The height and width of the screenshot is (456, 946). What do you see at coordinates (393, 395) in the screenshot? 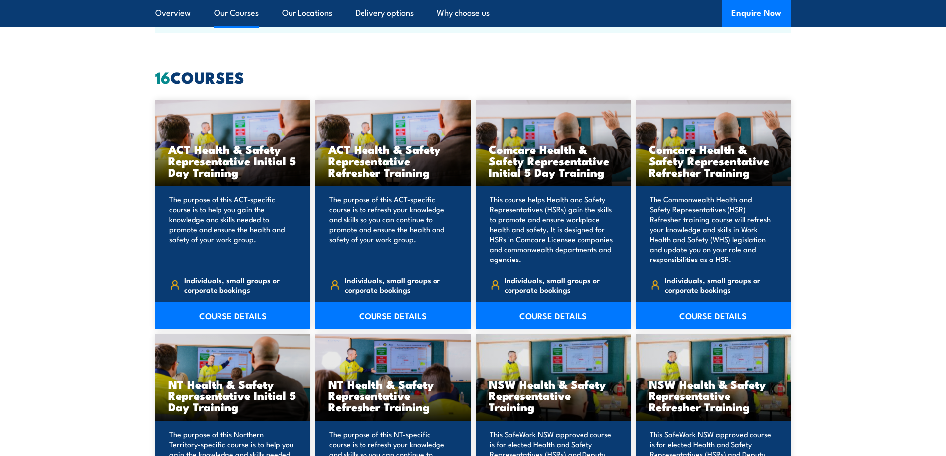
I see `h3: NT Health & Safety Representative Refresher Training` at bounding box center [393, 395].